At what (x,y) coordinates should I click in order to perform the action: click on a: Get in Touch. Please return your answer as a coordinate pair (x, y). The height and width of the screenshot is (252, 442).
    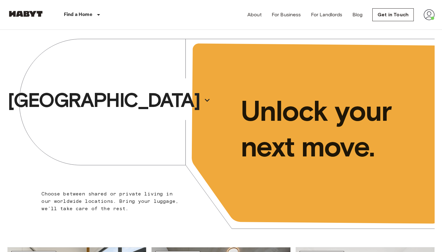
    Looking at the image, I should click on (393, 15).